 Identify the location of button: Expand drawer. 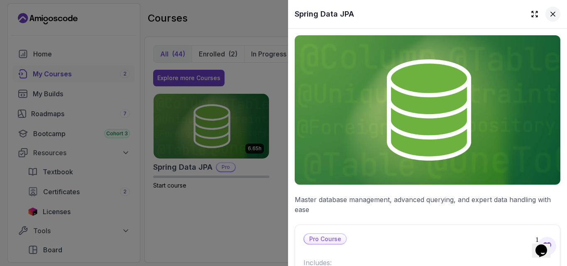
(534, 14).